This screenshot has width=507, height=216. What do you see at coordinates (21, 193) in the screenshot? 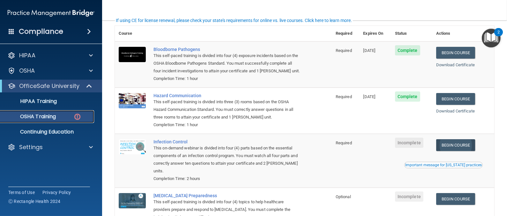
I see `a: Terms of Use` at bounding box center [21, 193].